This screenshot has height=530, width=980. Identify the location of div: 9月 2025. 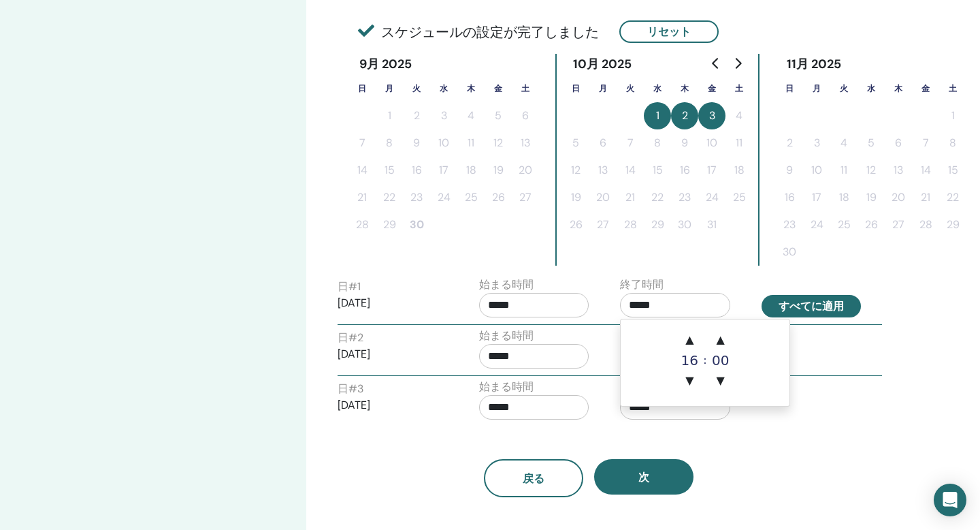
(386, 64).